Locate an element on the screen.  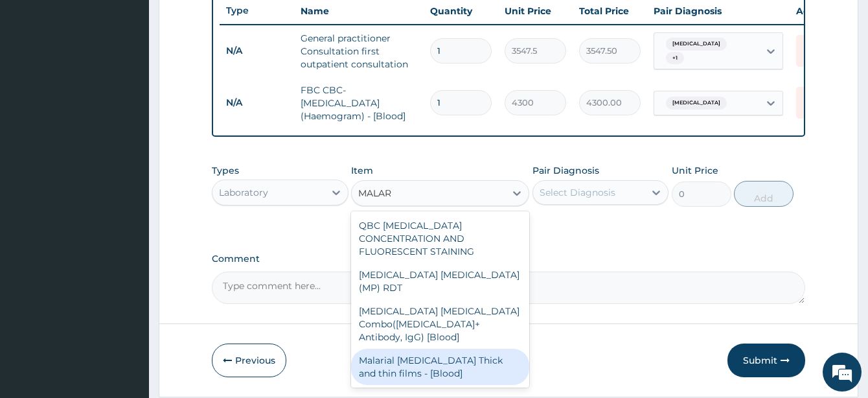
div: Minimize live chat window is located at coordinates (228, 22).